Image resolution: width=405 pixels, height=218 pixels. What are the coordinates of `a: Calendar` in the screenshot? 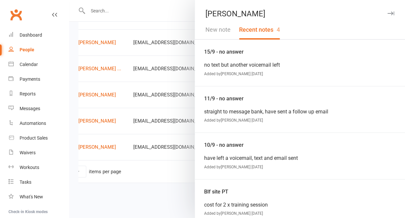 It's located at (39, 64).